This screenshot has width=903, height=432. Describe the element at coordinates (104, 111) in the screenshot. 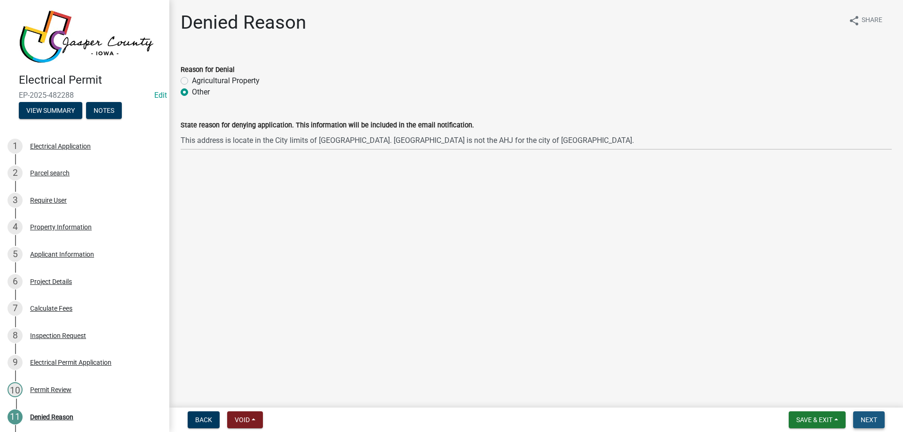

I see `wm-modal-confirm: Notes` at that location.